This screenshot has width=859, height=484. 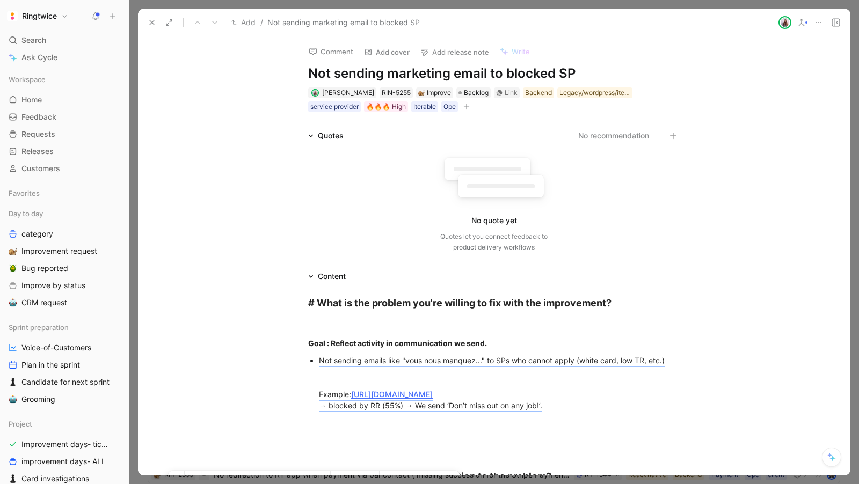 I want to click on div: Day to day, so click(x=64, y=214).